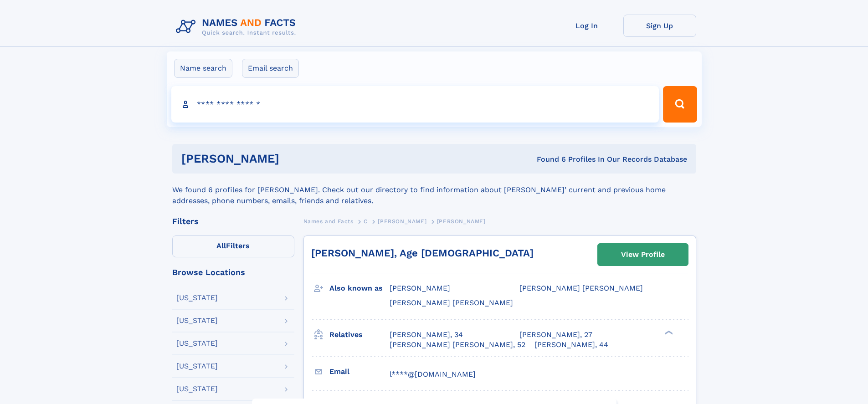 This screenshot has width=868, height=404. What do you see at coordinates (547, 160) in the screenshot?
I see `div: Found 6 Profiles In Our Records Database` at bounding box center [547, 160].